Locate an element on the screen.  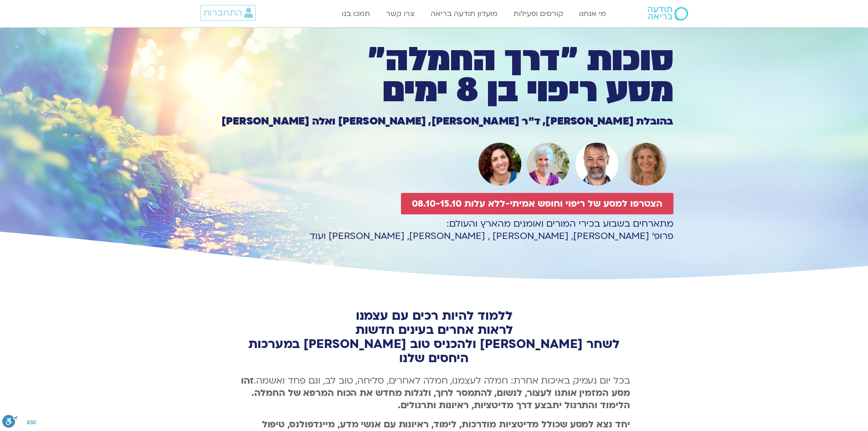
a: קורסים ופעילות is located at coordinates (538, 14).